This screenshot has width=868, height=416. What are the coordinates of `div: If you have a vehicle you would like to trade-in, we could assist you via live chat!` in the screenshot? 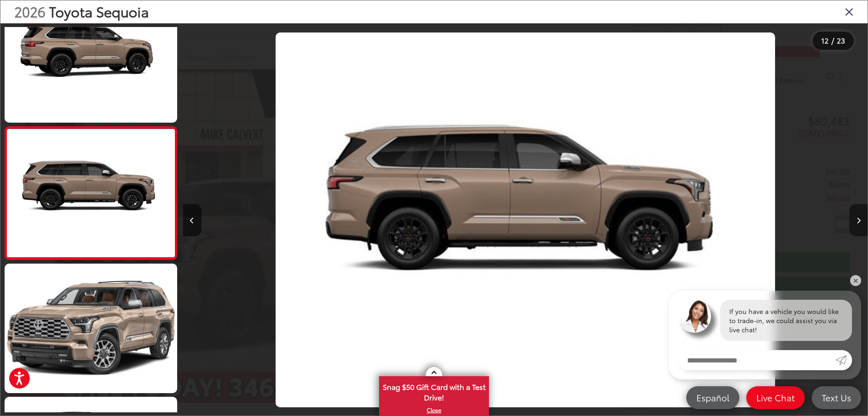 It's located at (786, 321).